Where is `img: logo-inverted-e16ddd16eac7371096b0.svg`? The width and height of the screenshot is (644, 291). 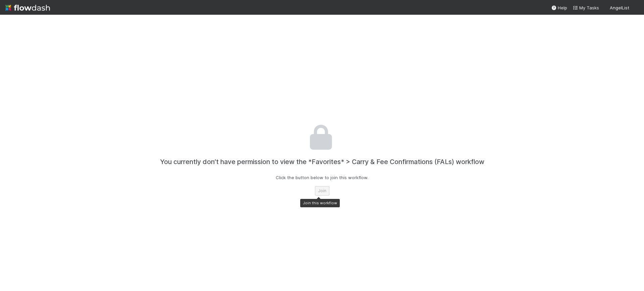 img: logo-inverted-e16ddd16eac7371096b0.svg is located at coordinates (28, 8).